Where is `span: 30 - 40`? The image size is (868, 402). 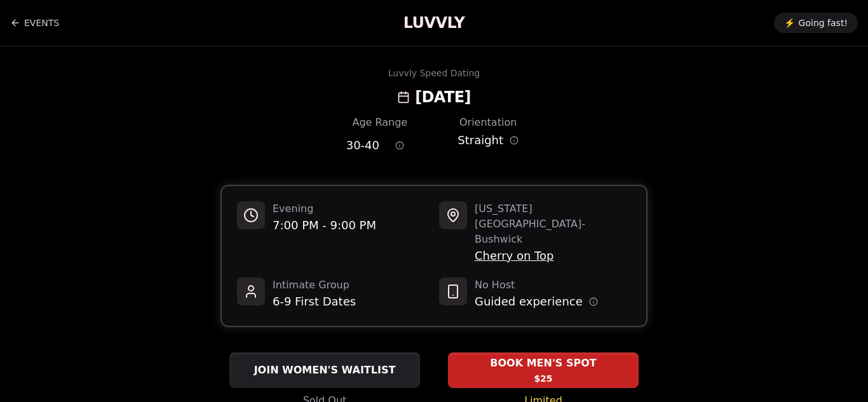 span: 30 - 40 is located at coordinates (362, 146).